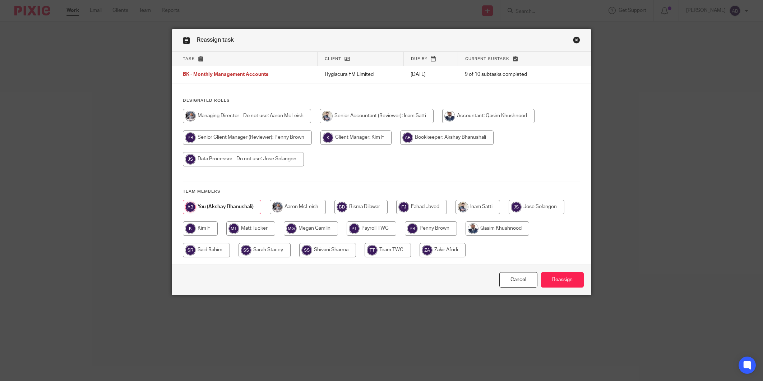  I want to click on p: Hygiacura FM Limited, so click(360, 74).